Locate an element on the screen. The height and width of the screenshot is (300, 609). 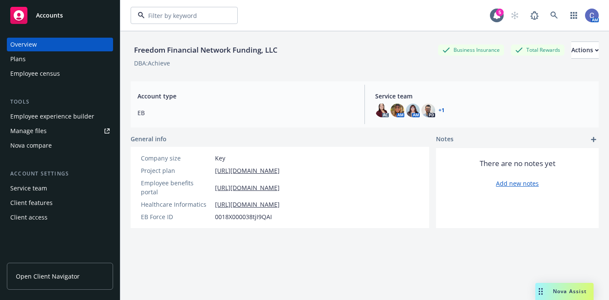
div: Employee benefits portal is located at coordinates (176, 188).